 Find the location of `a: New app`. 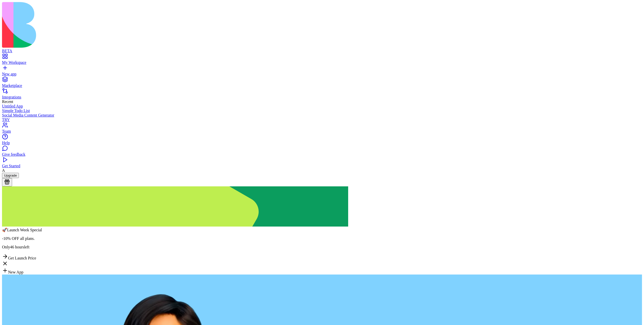

a: New app is located at coordinates (322, 72).